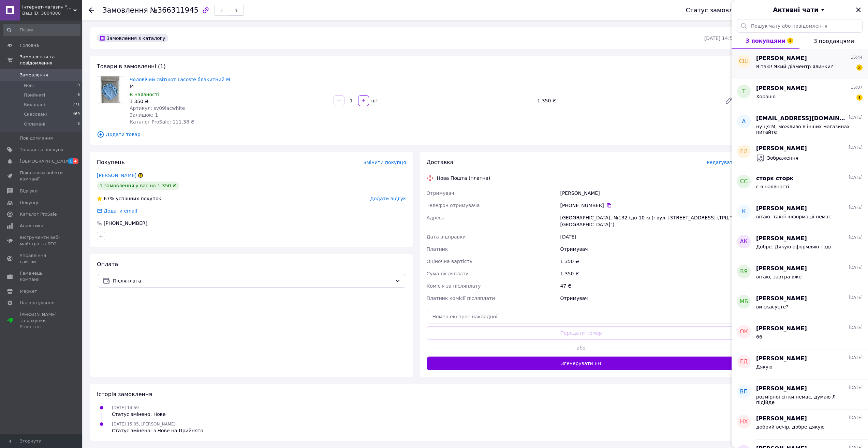 The image size is (868, 448). What do you see at coordinates (108, 264) in the screenshot?
I see `span: Оплата` at bounding box center [108, 264].